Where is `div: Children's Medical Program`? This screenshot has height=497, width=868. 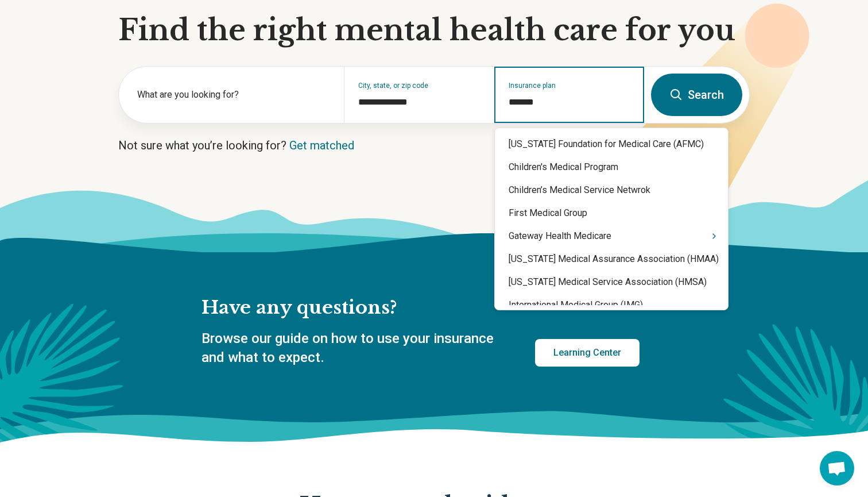 div: Children's Medical Program is located at coordinates (611, 167).